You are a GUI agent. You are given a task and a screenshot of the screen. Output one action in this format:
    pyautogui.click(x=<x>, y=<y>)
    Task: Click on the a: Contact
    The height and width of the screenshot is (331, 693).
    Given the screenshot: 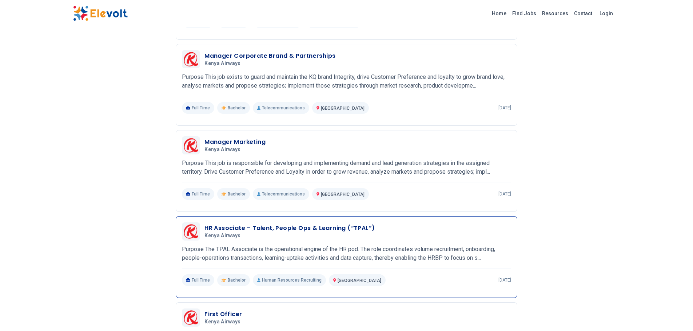 What is the action you would take?
    pyautogui.click(x=583, y=13)
    